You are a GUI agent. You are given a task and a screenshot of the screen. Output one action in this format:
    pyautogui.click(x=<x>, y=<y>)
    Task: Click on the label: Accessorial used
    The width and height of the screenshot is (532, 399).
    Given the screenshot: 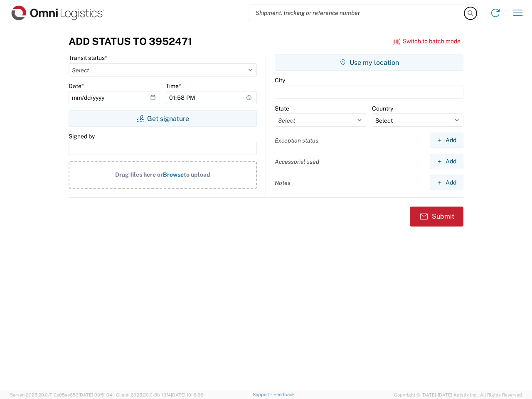 What is the action you would take?
    pyautogui.click(x=297, y=162)
    